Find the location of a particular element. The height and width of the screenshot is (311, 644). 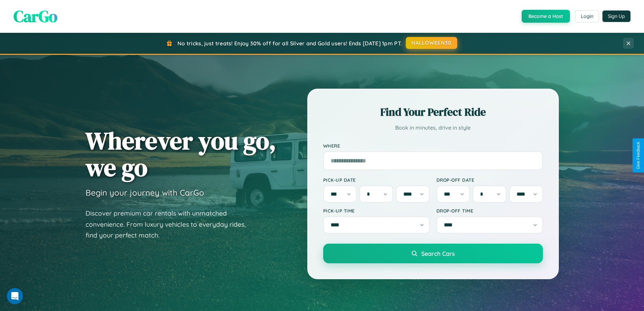

p: Discover premium car rentals with unmatched convenience. From luxury vehicles to everyday rides, ... is located at coordinates (170, 225).